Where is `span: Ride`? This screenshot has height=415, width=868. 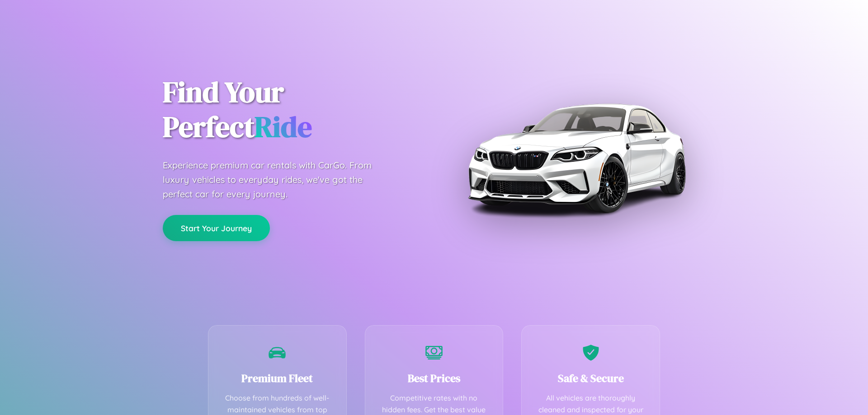 span: Ride is located at coordinates (283, 126).